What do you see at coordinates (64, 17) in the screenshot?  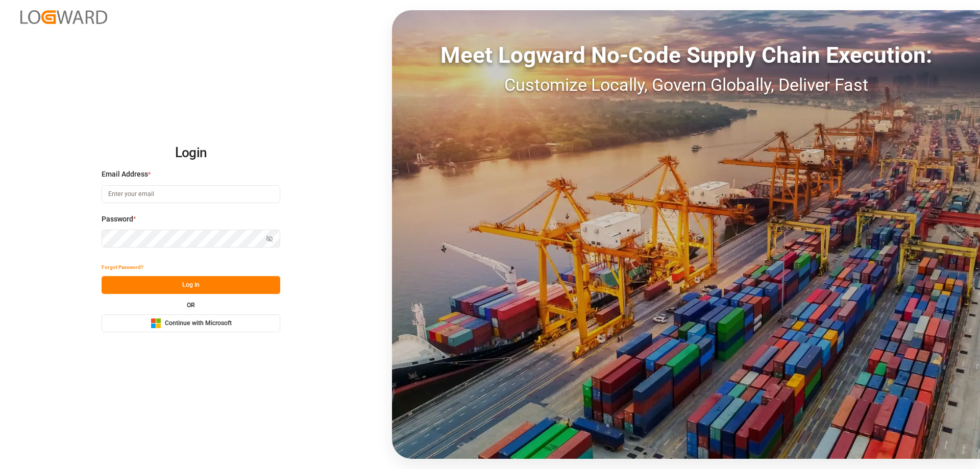 I see `img: Logward_new_orange.png` at bounding box center [64, 17].